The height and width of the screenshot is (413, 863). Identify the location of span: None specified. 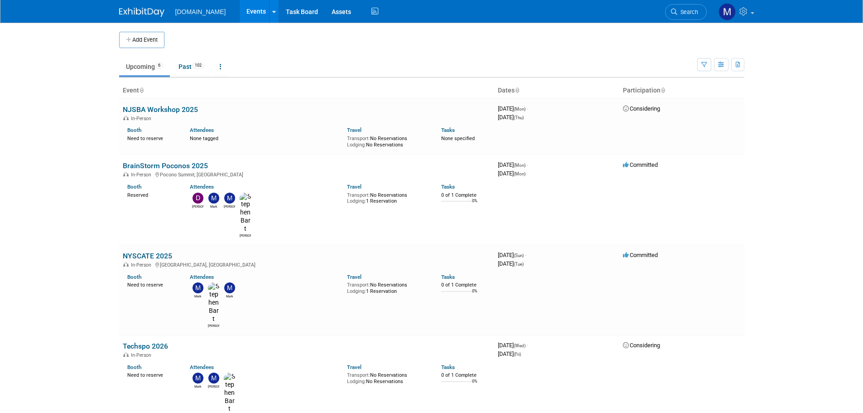
(458, 138).